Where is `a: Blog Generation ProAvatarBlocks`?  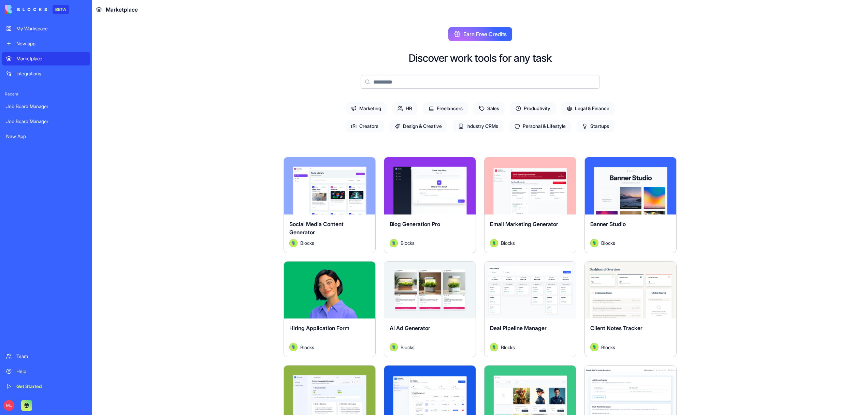
a: Blog Generation ProAvatarBlocks is located at coordinates (430, 205).